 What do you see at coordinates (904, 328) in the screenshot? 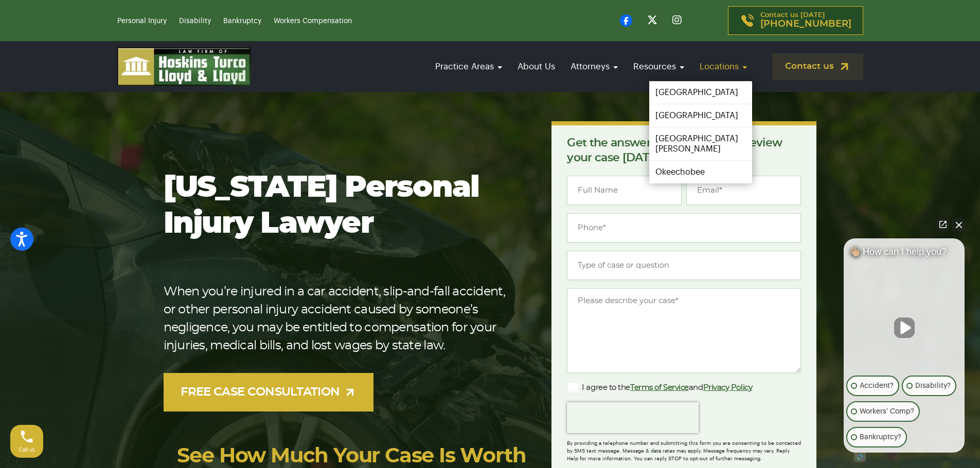
I see `button: Unmute video` at bounding box center [904, 328].